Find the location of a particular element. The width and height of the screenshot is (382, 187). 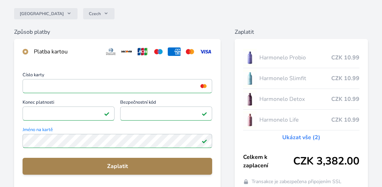

span: Konec platnosti is located at coordinates (68, 104).